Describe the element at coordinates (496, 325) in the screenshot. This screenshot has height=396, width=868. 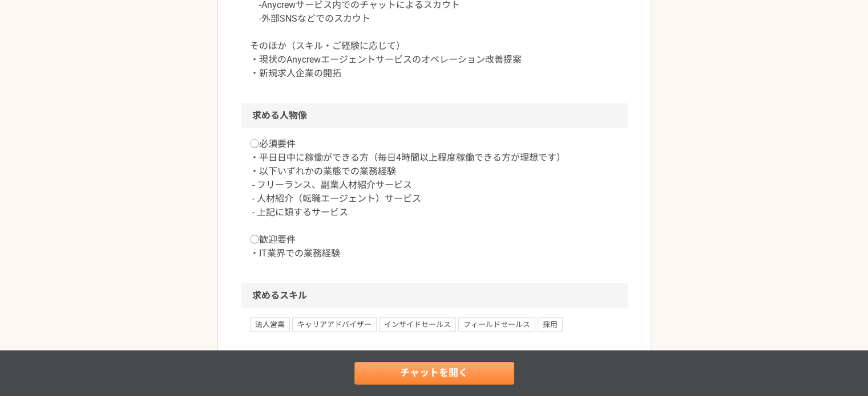
I see `span: フィールドセールス` at that location.